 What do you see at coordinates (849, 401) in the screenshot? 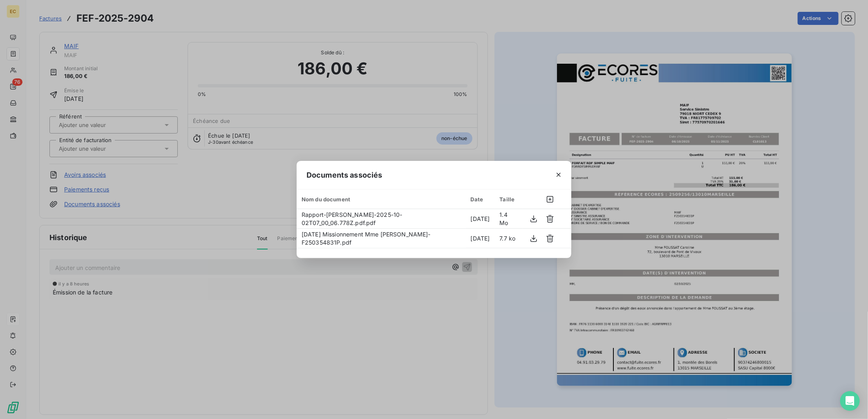
I see `div: Open Intercom Messenger` at bounding box center [849, 401].